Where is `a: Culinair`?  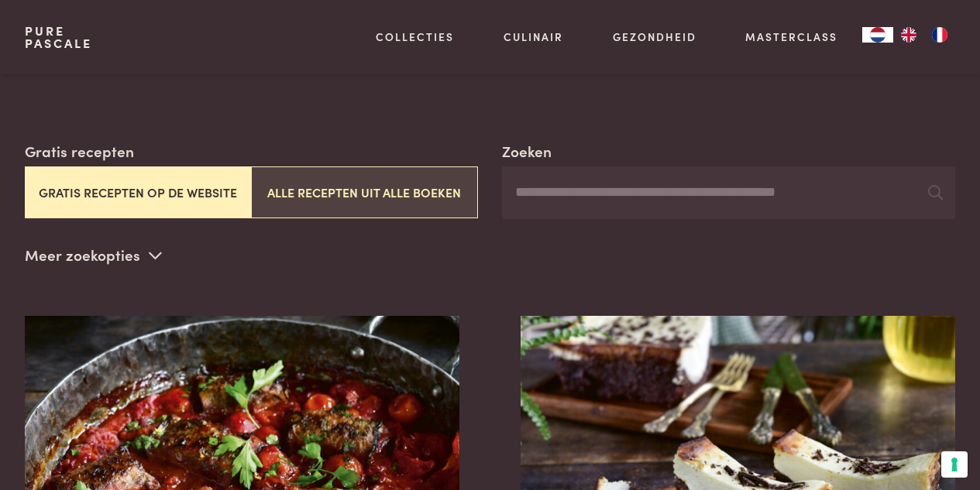 a: Culinair is located at coordinates (533, 37).